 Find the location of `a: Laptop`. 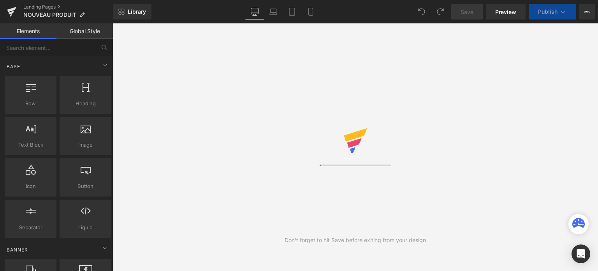

a: Laptop is located at coordinates (273, 12).